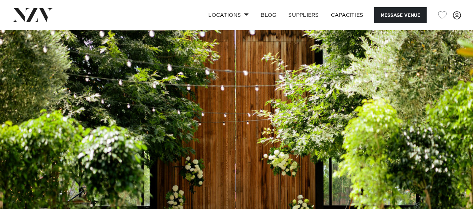 The width and height of the screenshot is (473, 209). What do you see at coordinates (303, 15) in the screenshot?
I see `a: SUPPLIERS` at bounding box center [303, 15].